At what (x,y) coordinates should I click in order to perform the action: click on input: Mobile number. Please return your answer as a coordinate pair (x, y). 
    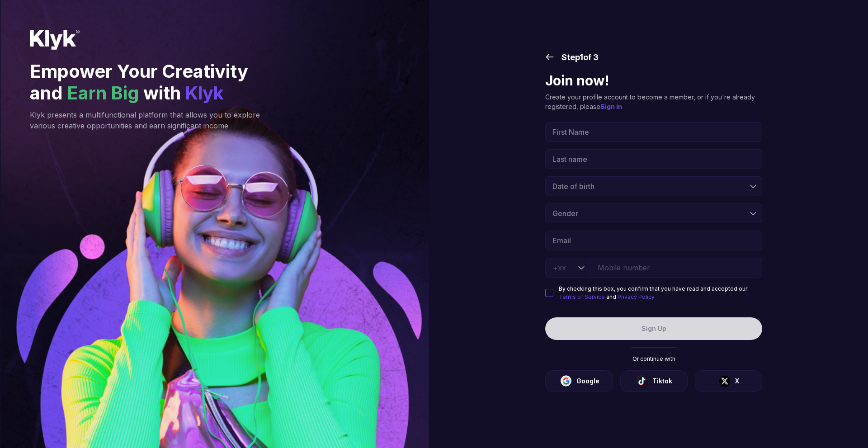
    Looking at the image, I should click on (676, 268).